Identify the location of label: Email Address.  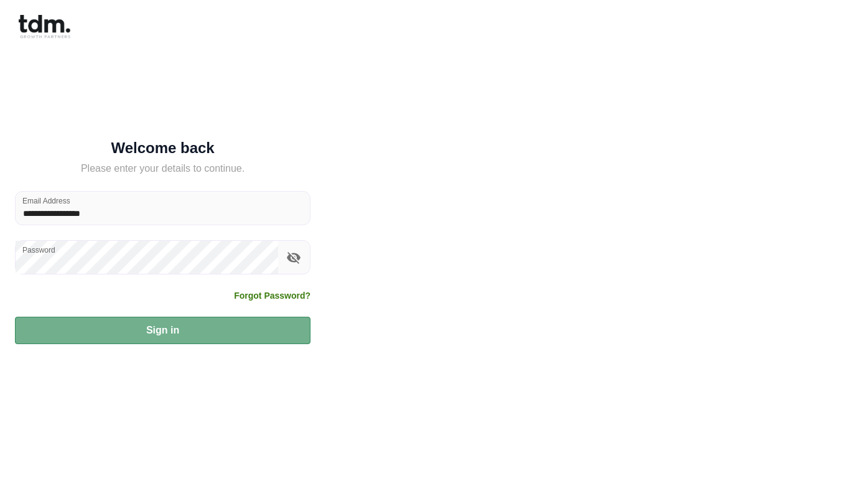
(46, 200).